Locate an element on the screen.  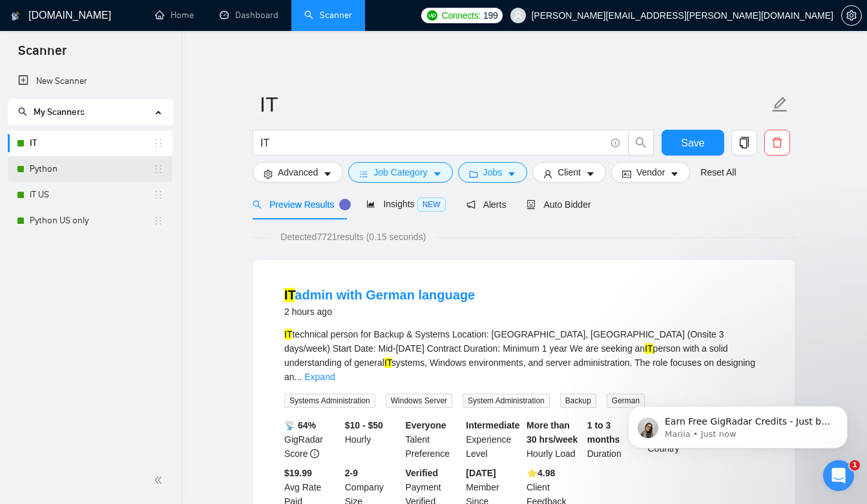
a: IT US is located at coordinates (91, 195).